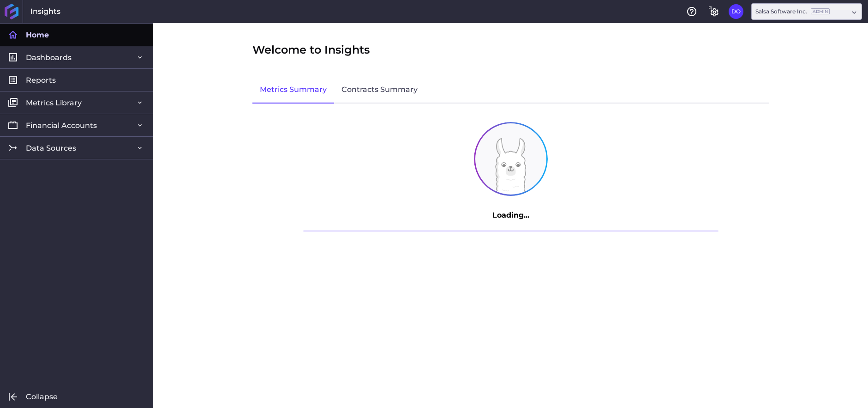 Image resolution: width=868 pixels, height=408 pixels. I want to click on span: Metrics Library, so click(54, 102).